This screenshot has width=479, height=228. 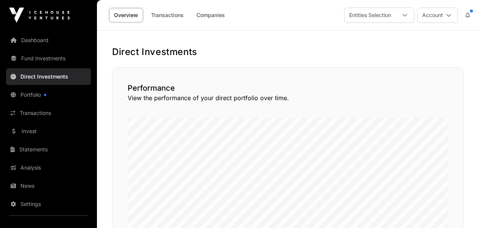 What do you see at coordinates (48, 58) in the screenshot?
I see `a: Fund Investments` at bounding box center [48, 58].